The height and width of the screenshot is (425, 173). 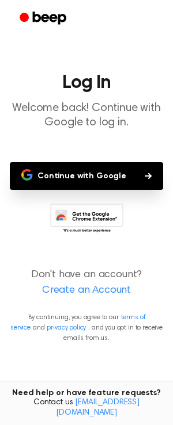 What do you see at coordinates (86, 283) in the screenshot?
I see `p: Don't have an account?` at bounding box center [86, 283].